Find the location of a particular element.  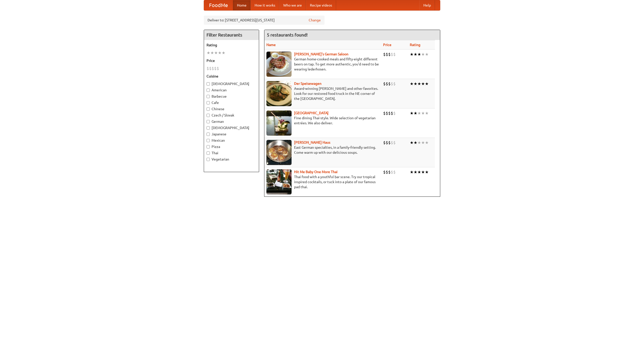

label: American is located at coordinates (231, 90).